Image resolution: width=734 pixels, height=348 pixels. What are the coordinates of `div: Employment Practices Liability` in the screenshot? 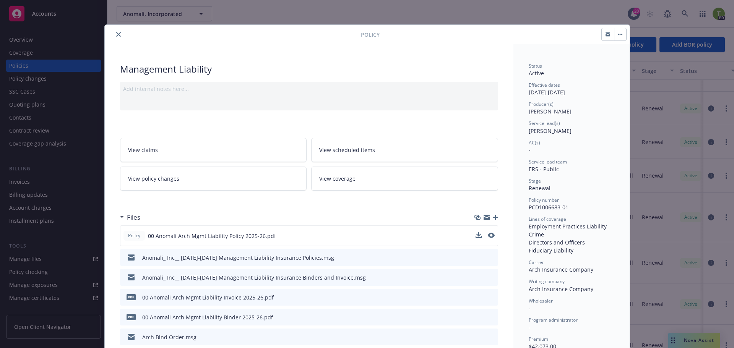 It's located at (572, 226).